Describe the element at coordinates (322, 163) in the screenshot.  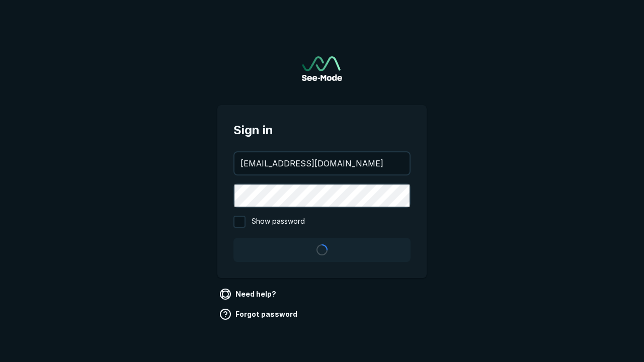
I see `input: your@email.com` at that location.